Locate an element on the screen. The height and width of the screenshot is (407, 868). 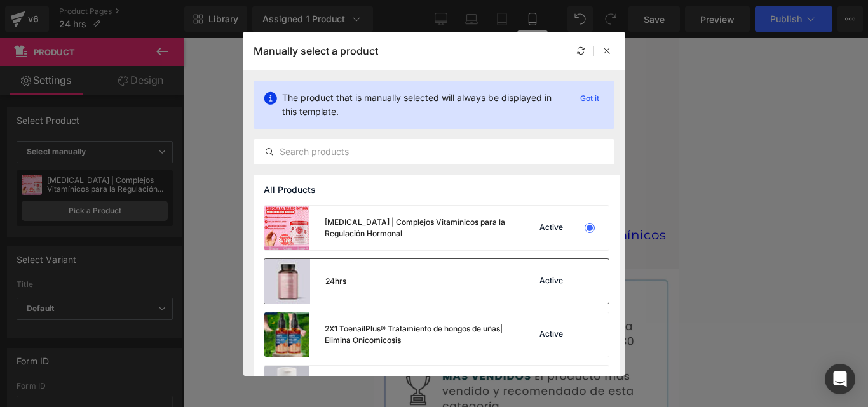
div: 24hrs is located at coordinates (335, 281).